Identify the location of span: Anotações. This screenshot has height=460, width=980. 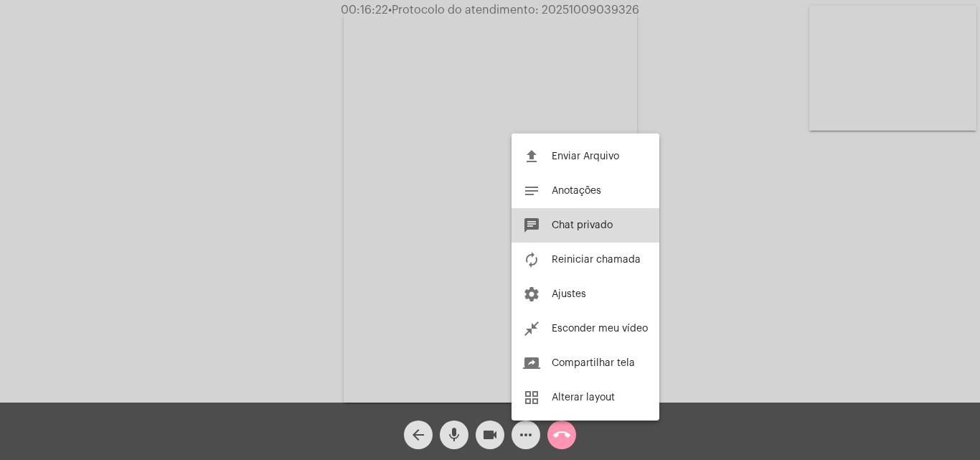
(576, 191).